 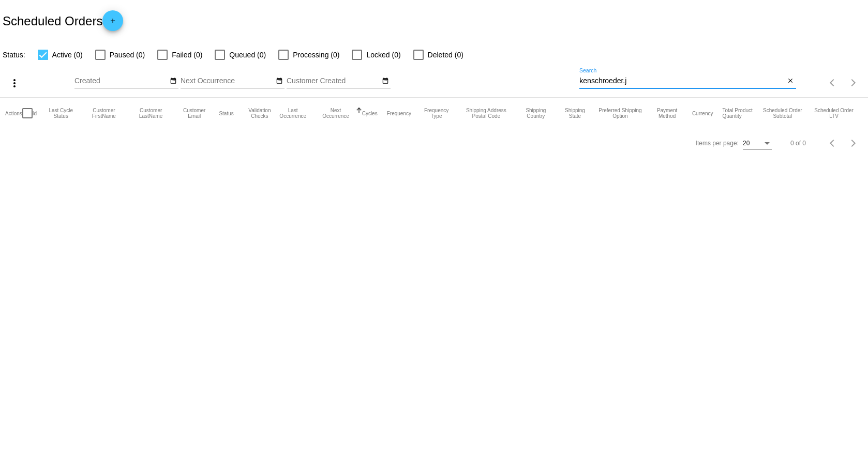 What do you see at coordinates (333, 81) in the screenshot?
I see `input: Customer Created` at bounding box center [333, 81].